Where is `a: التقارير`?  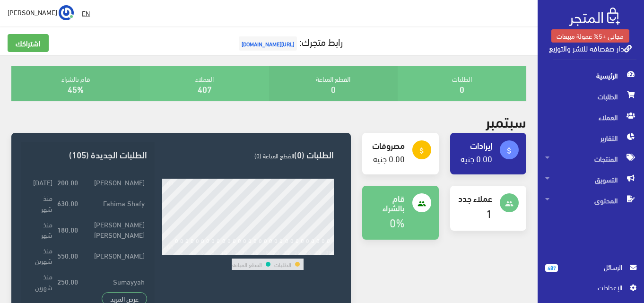
a: التقارير is located at coordinates (591, 138).